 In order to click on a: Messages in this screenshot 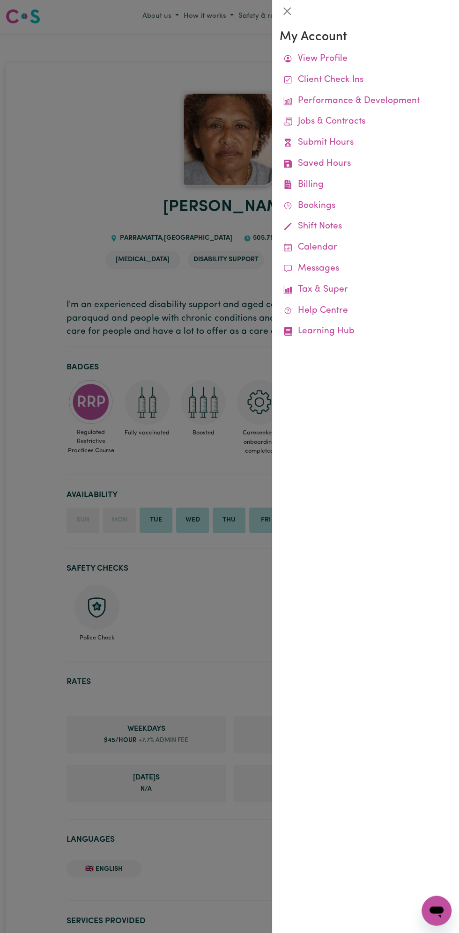, I will do `click(365, 269)`.